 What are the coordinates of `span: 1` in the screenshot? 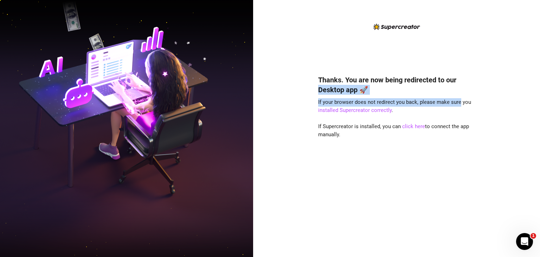 It's located at (533, 236).